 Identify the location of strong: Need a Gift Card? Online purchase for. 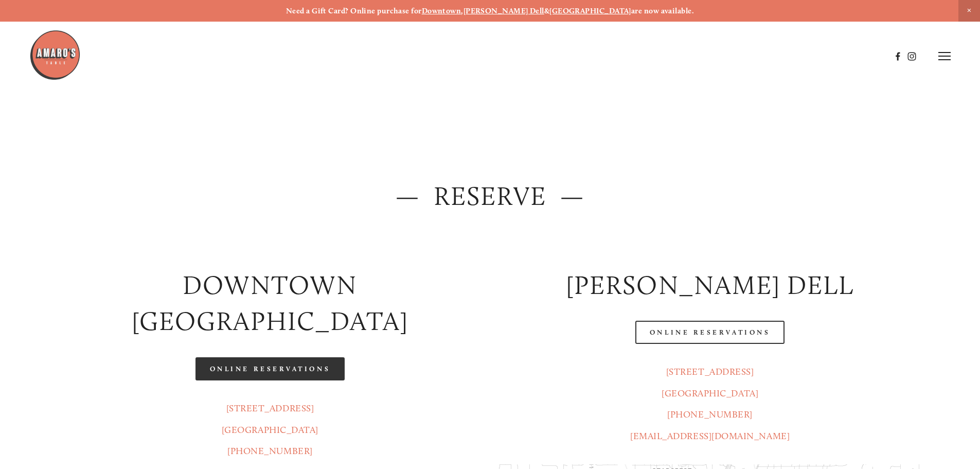
(354, 11).